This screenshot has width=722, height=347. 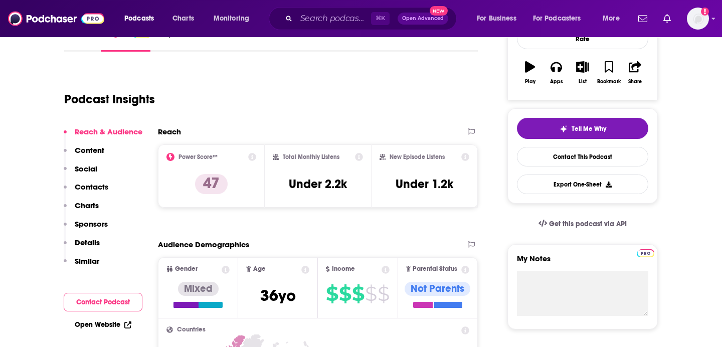 What do you see at coordinates (583, 157) in the screenshot?
I see `a: Contact This Podcast` at bounding box center [583, 157].